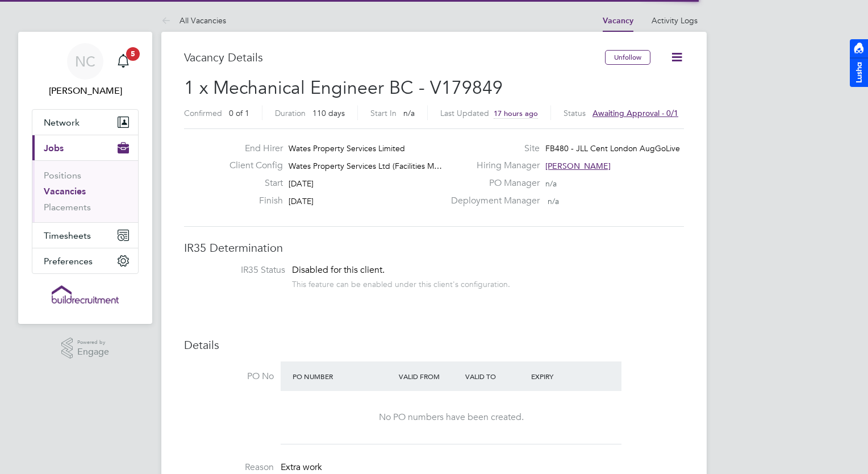 This screenshot has height=474, width=868. I want to click on h3: IR35 Determination, so click(434, 248).